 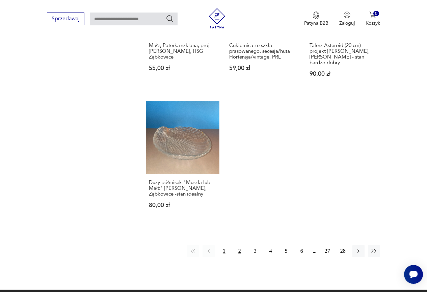 What do you see at coordinates (240, 251) in the screenshot?
I see `button: 2` at bounding box center [240, 251].